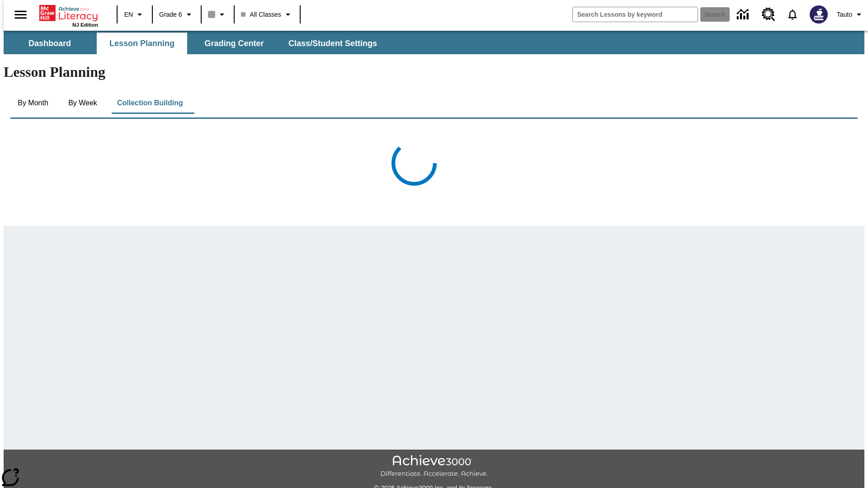  What do you see at coordinates (261, 14) in the screenshot?
I see `span: All Classes` at bounding box center [261, 14].